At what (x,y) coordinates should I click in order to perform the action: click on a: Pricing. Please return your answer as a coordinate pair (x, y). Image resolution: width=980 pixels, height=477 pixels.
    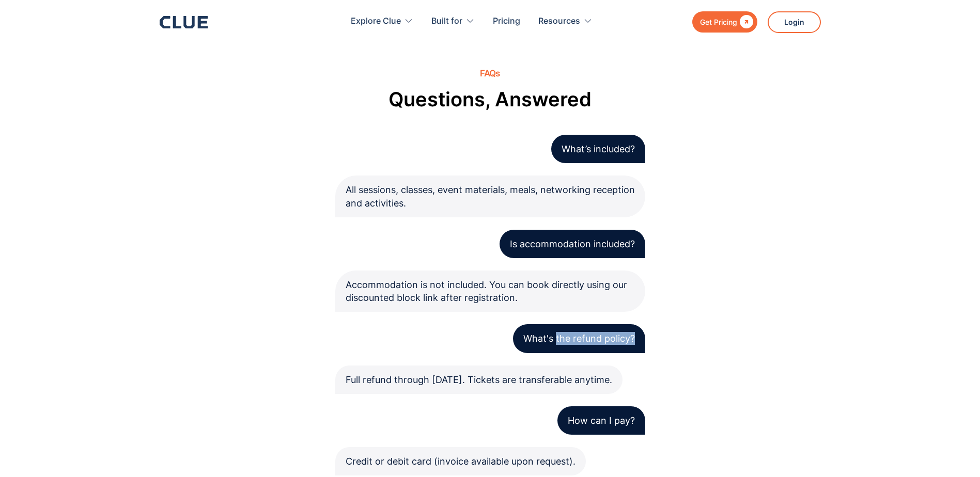
    Looking at the image, I should click on (506, 21).